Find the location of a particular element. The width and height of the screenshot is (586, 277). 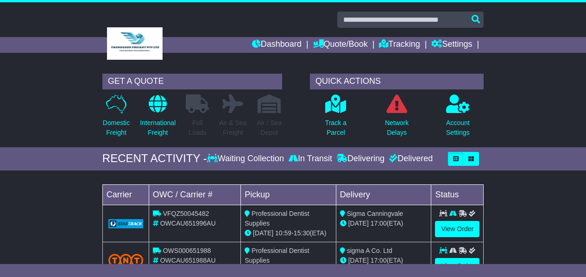

p: Air & Sea Freight is located at coordinates (233, 128).